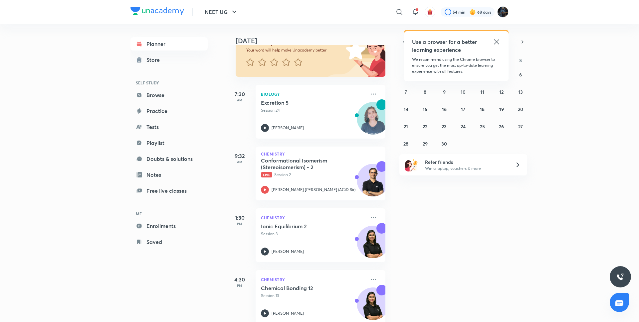  Describe the element at coordinates (430, 12) in the screenshot. I see `button: avatar` at that location.